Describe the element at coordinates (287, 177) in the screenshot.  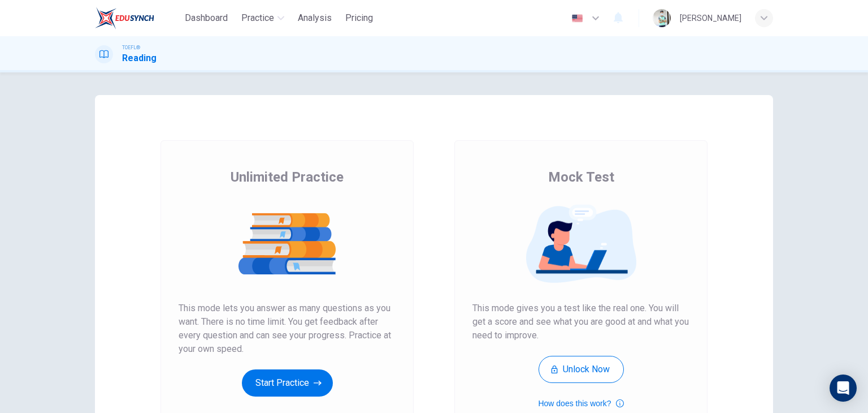
I see `span: Unlimited Practice` at that location.